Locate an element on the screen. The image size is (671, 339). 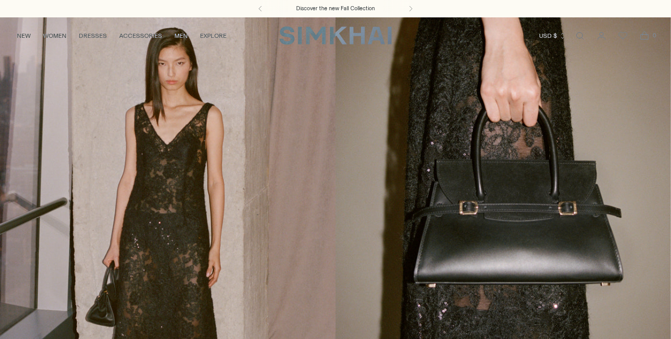
a: DRESSES is located at coordinates (93, 36).